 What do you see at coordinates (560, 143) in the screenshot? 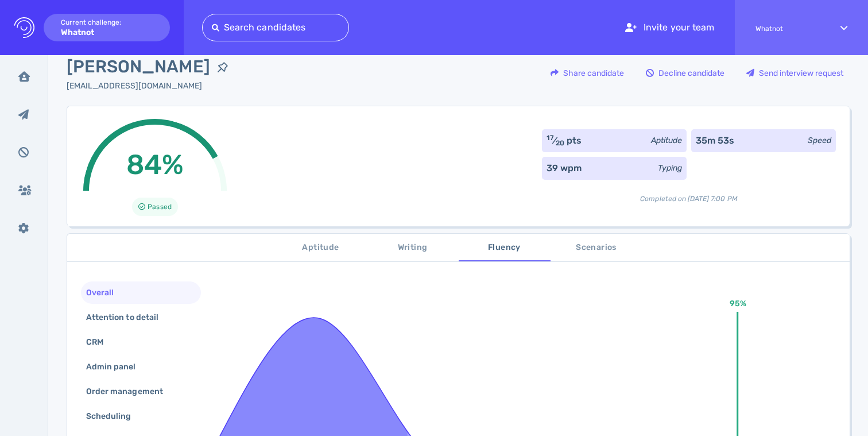
I see `sub: 20` at bounding box center [560, 143].